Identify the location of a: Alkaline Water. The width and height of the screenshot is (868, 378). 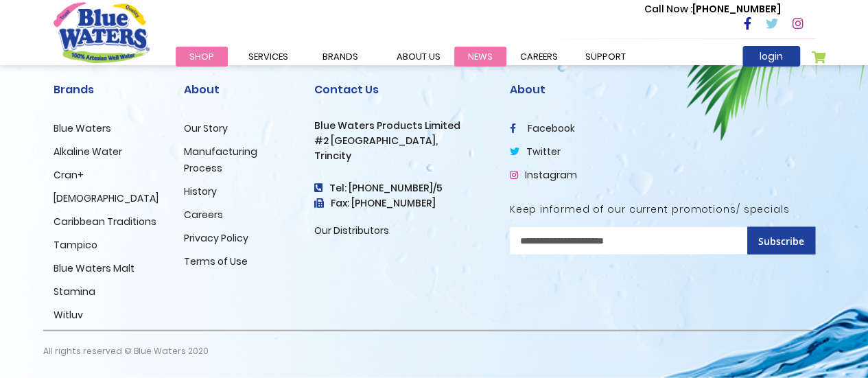
(88, 151).